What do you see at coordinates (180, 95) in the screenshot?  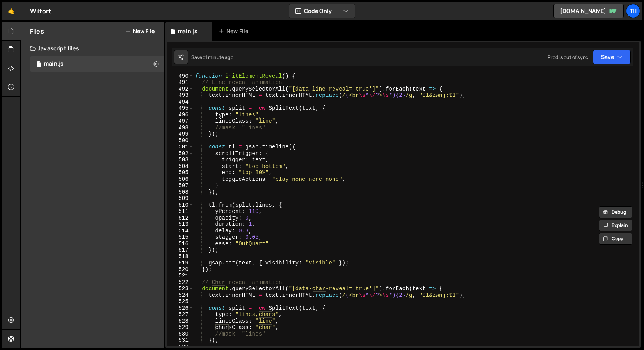 I see `div: 493` at bounding box center [180, 95].